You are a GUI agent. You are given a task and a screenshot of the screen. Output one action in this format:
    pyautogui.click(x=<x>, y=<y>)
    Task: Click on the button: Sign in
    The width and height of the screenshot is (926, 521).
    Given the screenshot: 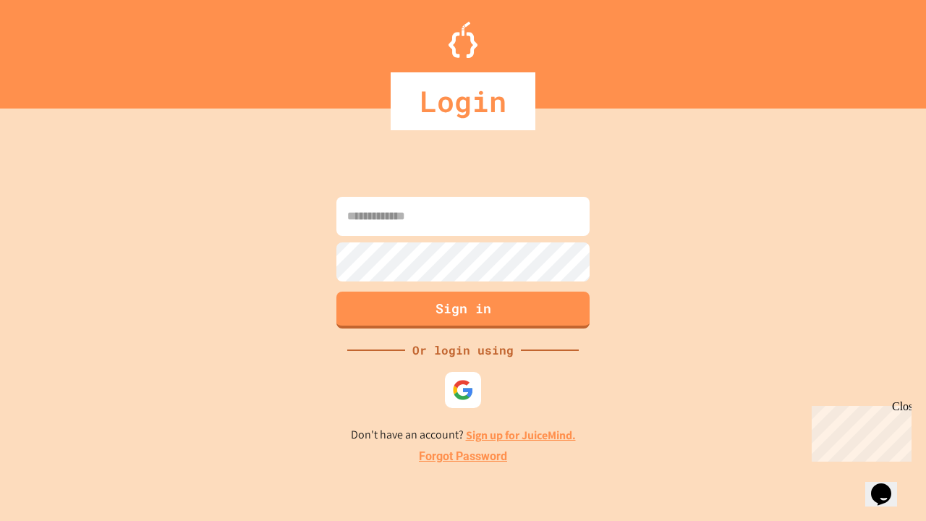 What is the action you would take?
    pyautogui.click(x=463, y=310)
    